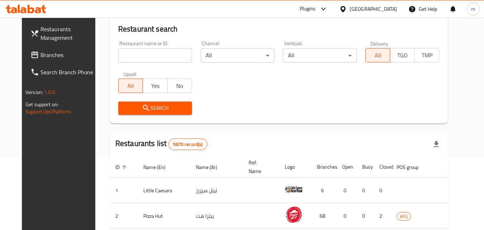 The width and height of the screenshot is (484, 230). What do you see at coordinates (402, 55) in the screenshot?
I see `span: TGO` at bounding box center [402, 55].